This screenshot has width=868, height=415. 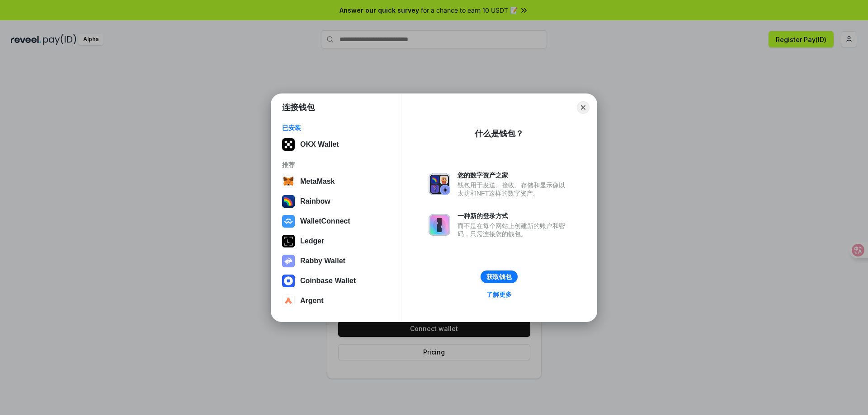 I want to click on button: OKX Wallet, so click(x=336, y=145).